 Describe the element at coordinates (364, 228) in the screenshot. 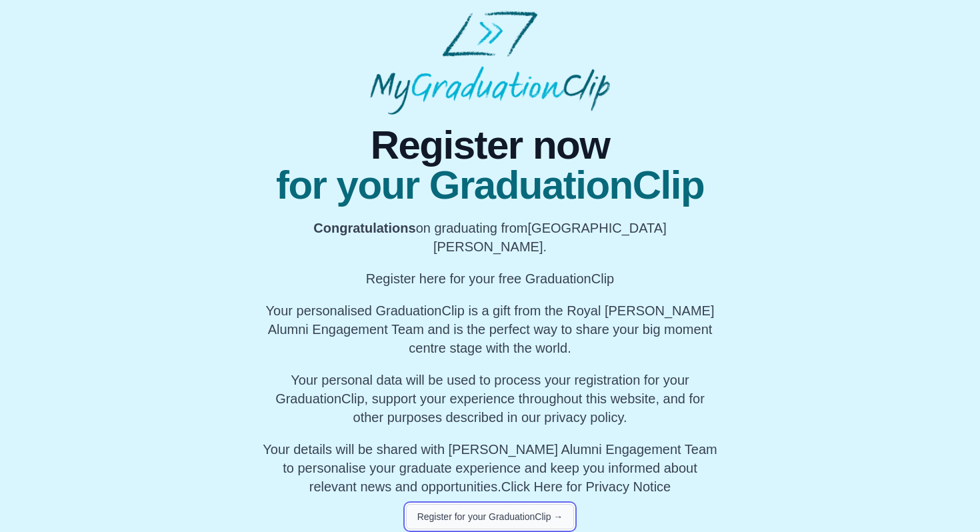

I see `b: Congratulations` at that location.